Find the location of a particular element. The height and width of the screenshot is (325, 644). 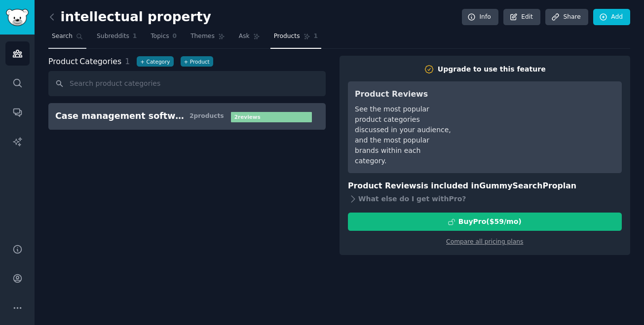

b: 2 review s is located at coordinates (247, 117).